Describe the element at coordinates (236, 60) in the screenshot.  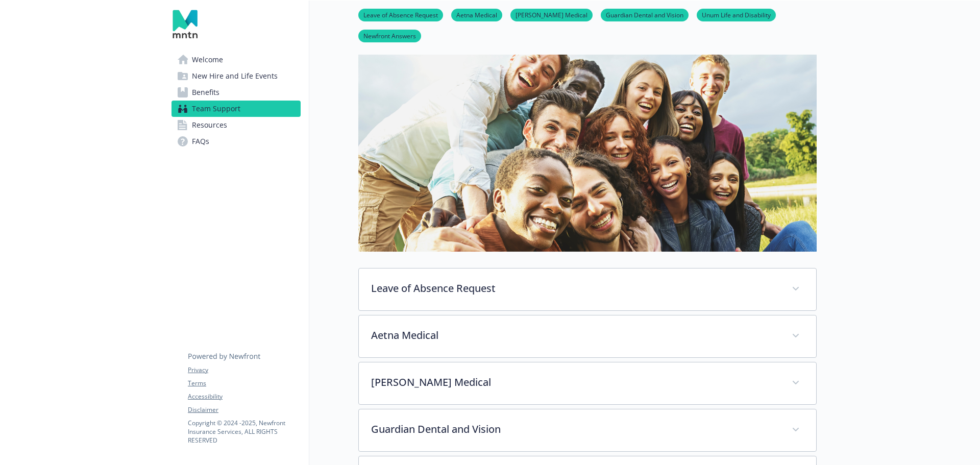
I see `a: Welcome` at that location.